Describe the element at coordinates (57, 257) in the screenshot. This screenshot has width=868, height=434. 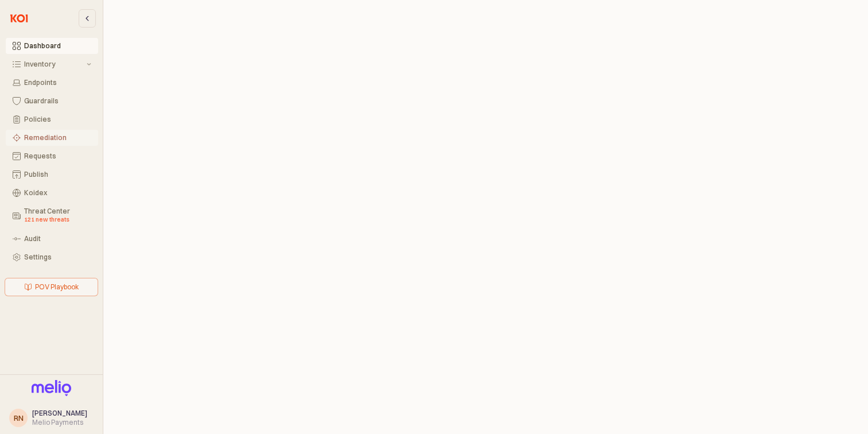
I see `div: Settings` at that location.